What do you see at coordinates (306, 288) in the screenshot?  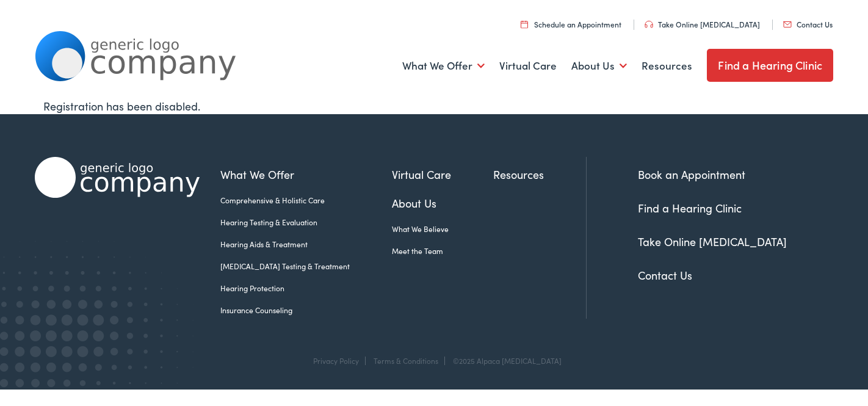 I see `a: Hearing Protection` at bounding box center [306, 288].